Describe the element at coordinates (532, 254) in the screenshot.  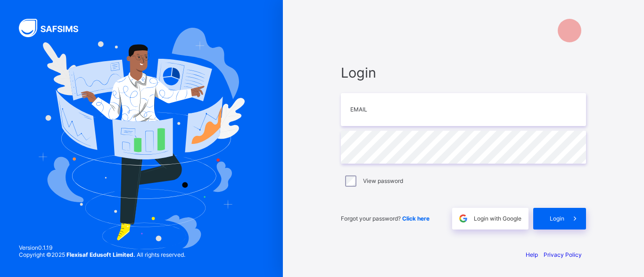
I see `a: Help` at that location.